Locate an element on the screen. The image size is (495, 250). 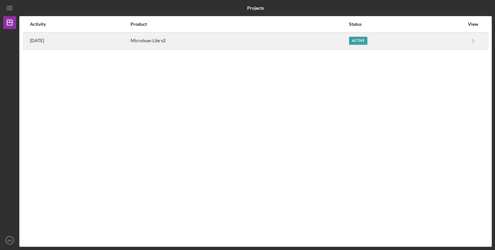
button: BR is located at coordinates (10, 240).